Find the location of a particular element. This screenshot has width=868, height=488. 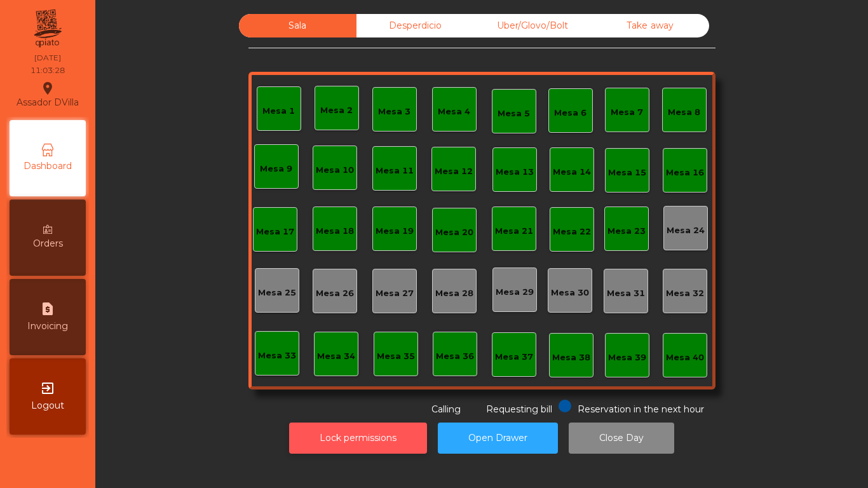

div: Mesa 18 is located at coordinates (335, 231).